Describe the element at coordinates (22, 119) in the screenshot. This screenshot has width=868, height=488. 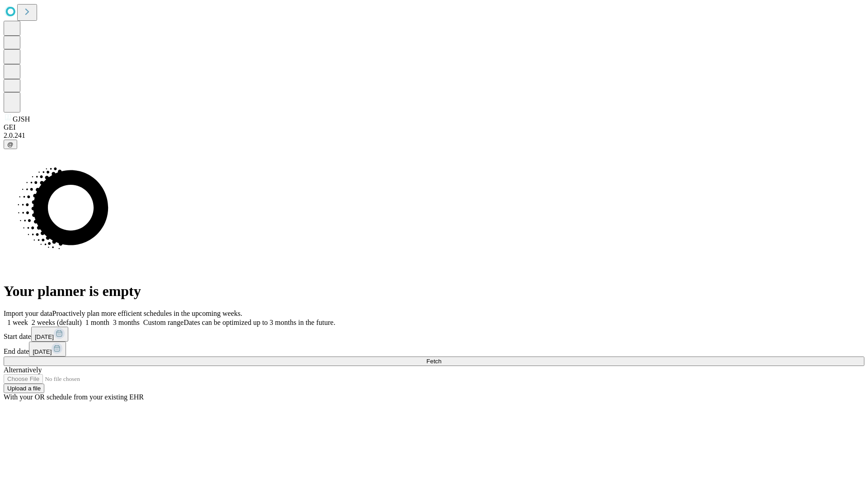
I see `span: GJSH` at that location.